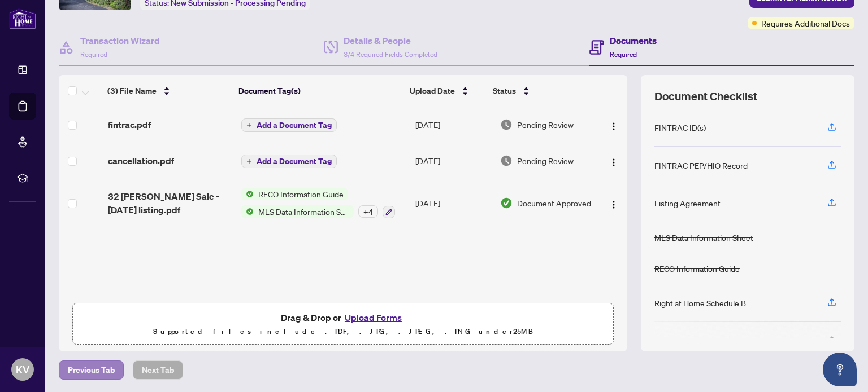 The image size is (868, 392). Describe the element at coordinates (697, 269) in the screenshot. I see `div: RECO Information Guide` at that location.